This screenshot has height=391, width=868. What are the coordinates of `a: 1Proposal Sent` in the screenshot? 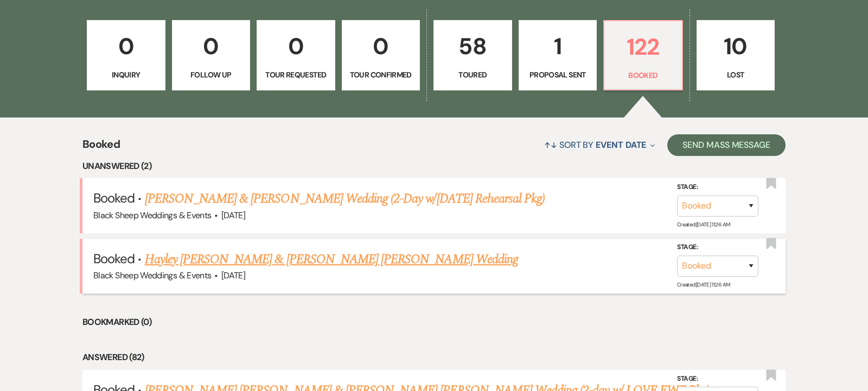 It's located at (558, 55).